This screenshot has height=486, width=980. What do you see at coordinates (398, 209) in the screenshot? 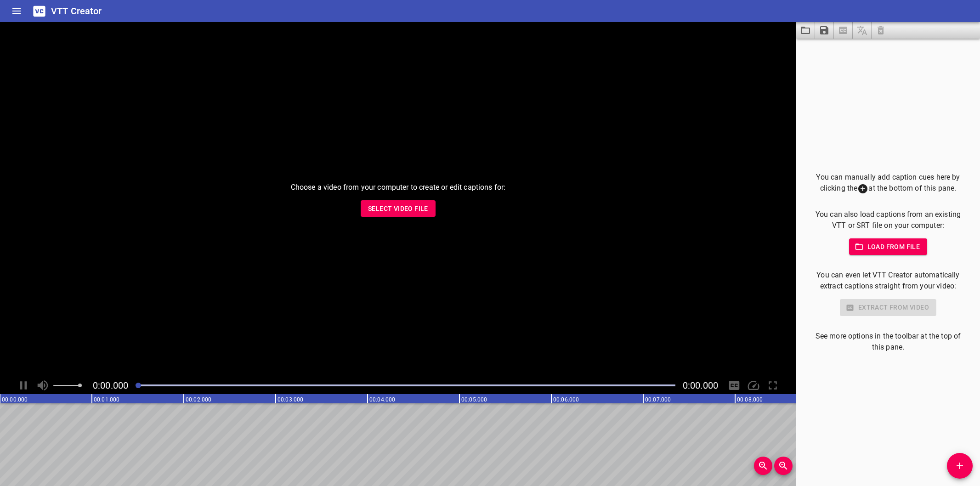
I see `button: Select Video File` at bounding box center [398, 209].